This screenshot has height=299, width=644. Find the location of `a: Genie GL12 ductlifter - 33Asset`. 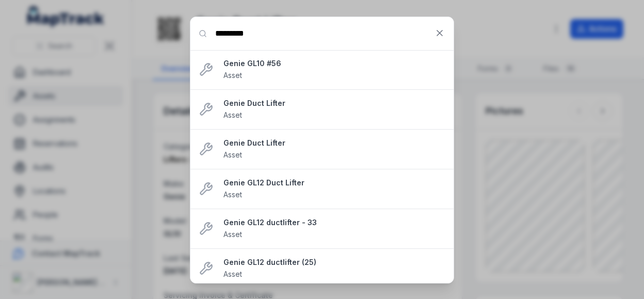

a: Genie GL12 ductlifter - 33Asset is located at coordinates (335, 229).